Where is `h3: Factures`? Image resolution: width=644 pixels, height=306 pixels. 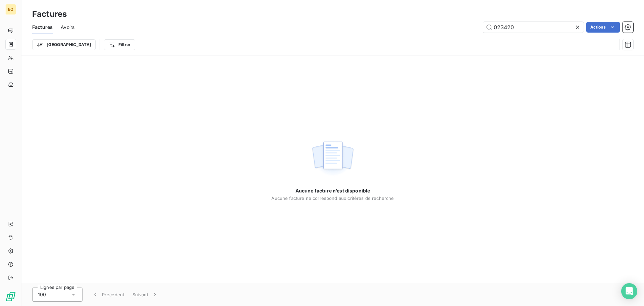
h3: Factures is located at coordinates (49, 14).